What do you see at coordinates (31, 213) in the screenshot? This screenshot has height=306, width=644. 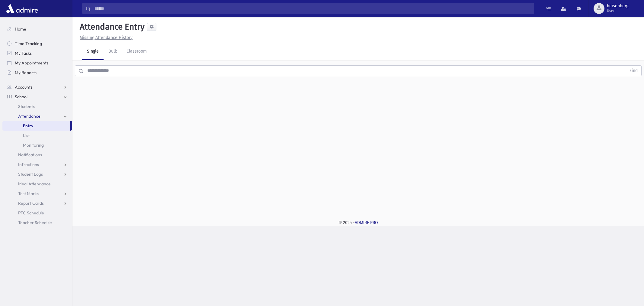 I see `span: PTC Schedule` at bounding box center [31, 213].